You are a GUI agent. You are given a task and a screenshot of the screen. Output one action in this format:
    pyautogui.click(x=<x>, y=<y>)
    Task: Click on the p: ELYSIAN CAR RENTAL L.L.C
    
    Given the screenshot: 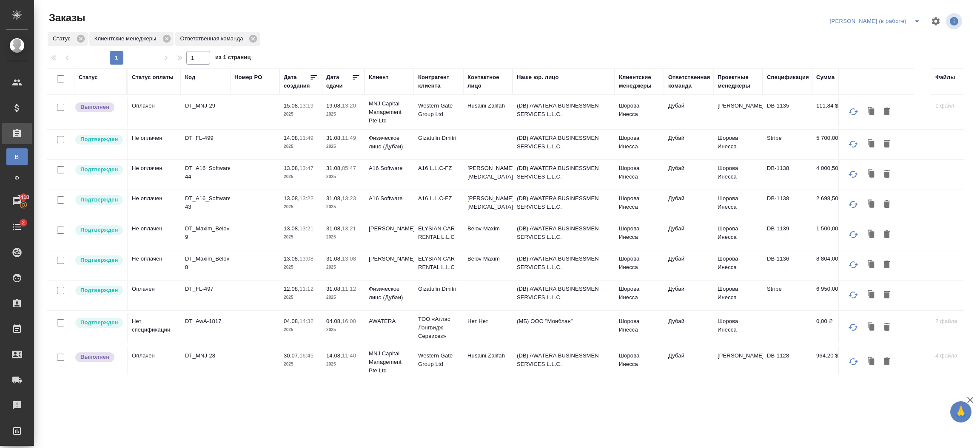 What is the action you would take?
    pyautogui.click(x=438, y=233)
    